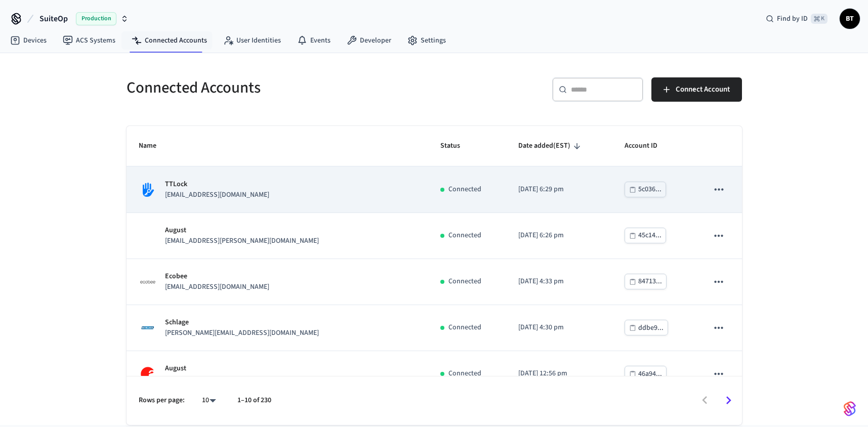 The height and width of the screenshot is (427, 868). I want to click on p: 1–10 of 230, so click(254, 400).